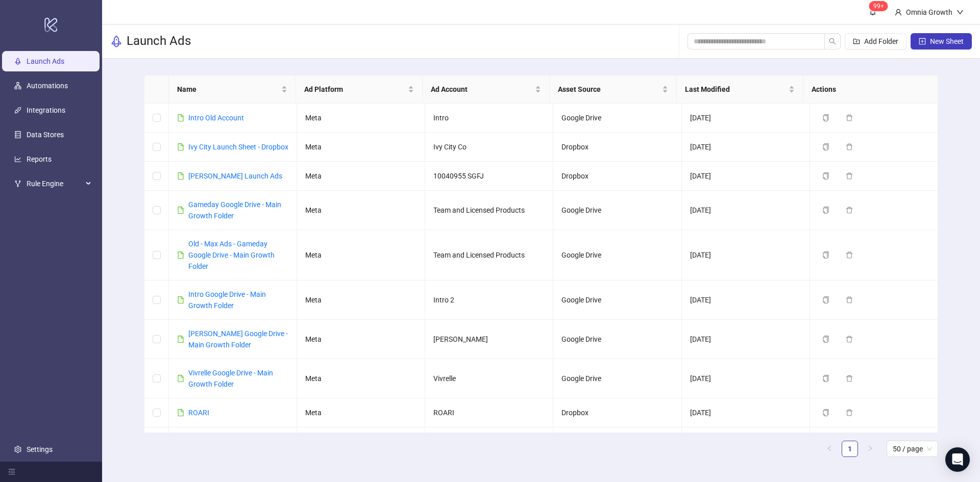 The image size is (980, 482). Describe the element at coordinates (736, 89) in the screenshot. I see `span: Last Modified` at that location.